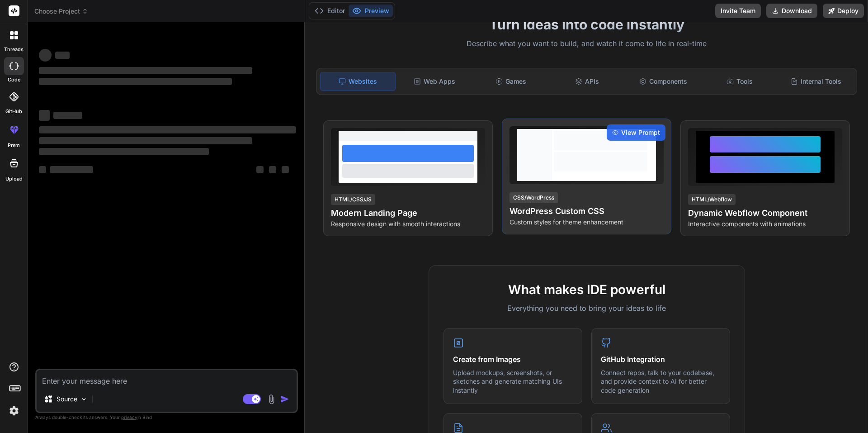  I want to click on p: Describe what you want to build, and watch it come to life in real-time, so click(586, 44).